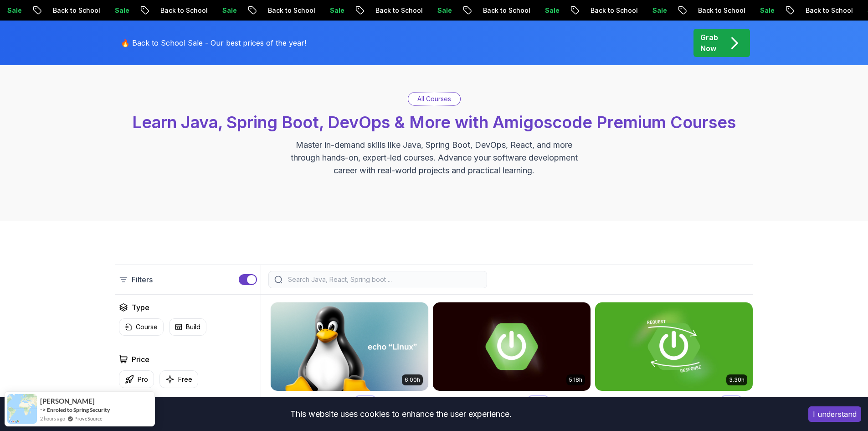  Describe the element at coordinates (737, 379) in the screenshot. I see `p: 3.30h` at that location.